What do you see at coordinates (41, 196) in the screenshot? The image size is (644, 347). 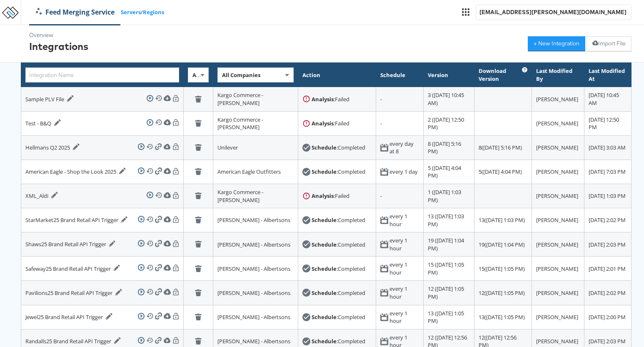 I see `div: XML_Aldi` at bounding box center [41, 196].